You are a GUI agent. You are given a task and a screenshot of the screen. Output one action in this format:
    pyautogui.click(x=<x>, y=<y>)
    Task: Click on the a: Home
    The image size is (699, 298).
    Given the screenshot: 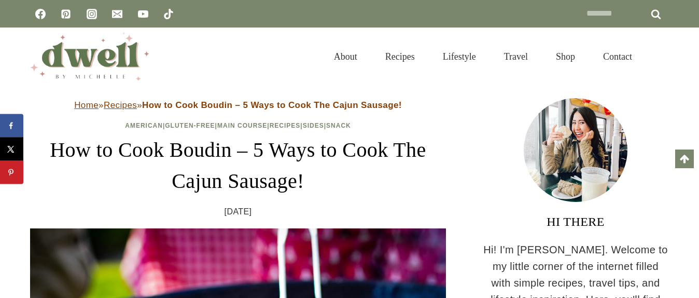 What is the action you would take?
    pyautogui.click(x=86, y=105)
    